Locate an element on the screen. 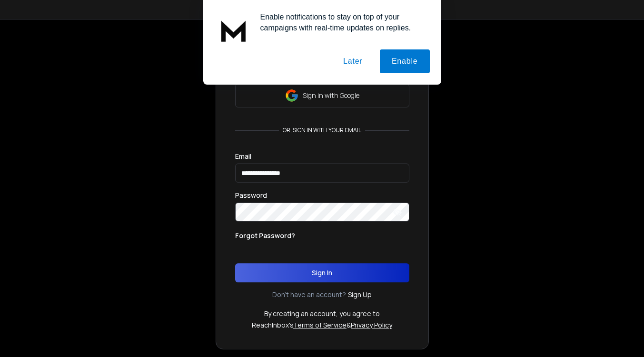 The image size is (644, 357). button: Enable is located at coordinates (405, 62).